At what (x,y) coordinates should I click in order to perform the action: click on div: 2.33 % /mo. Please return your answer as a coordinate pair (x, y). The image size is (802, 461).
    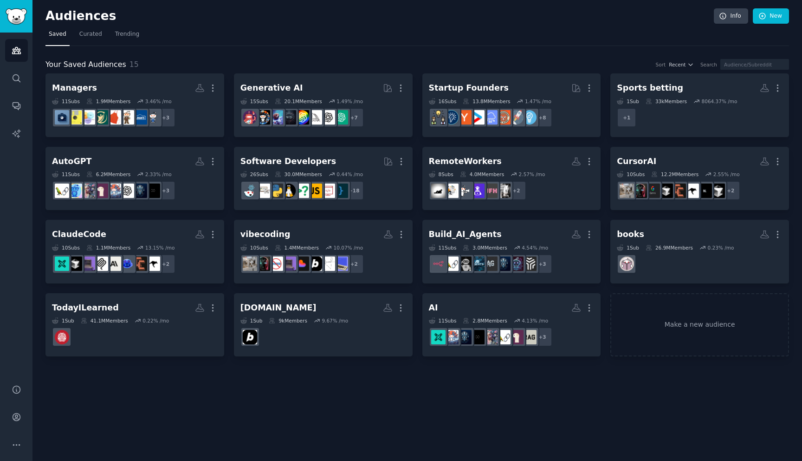
    Looking at the image, I should click on (158, 174).